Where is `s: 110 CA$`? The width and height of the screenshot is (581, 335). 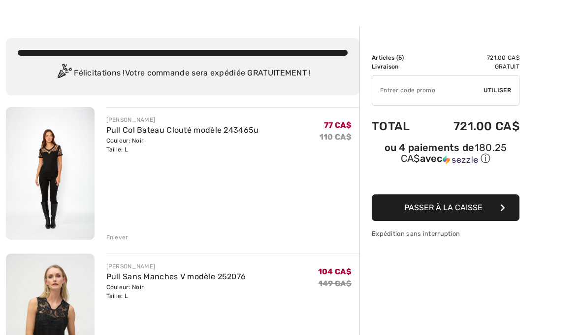 s: 110 CA$ is located at coordinates (336, 136).